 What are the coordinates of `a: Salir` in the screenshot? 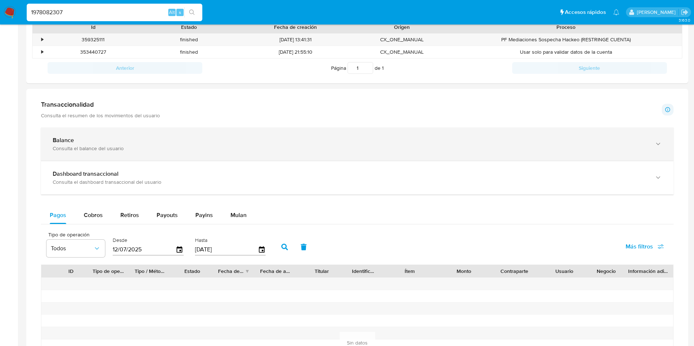 It's located at (684, 12).